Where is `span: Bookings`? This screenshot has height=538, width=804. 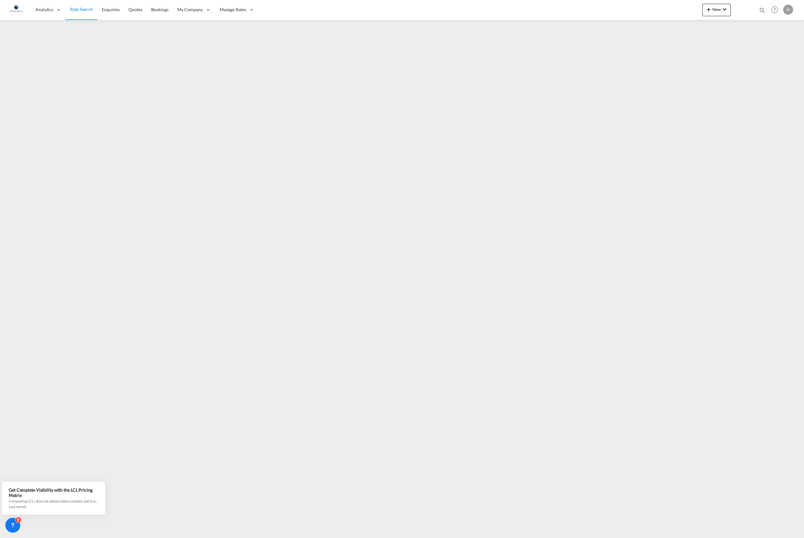 span: Bookings is located at coordinates (160, 9).